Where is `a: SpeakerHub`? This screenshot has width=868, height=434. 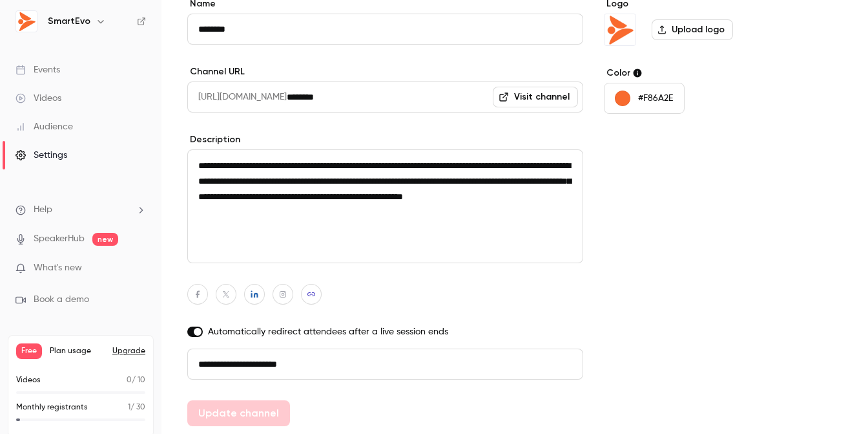
a: SpeakerHub is located at coordinates (59, 238).